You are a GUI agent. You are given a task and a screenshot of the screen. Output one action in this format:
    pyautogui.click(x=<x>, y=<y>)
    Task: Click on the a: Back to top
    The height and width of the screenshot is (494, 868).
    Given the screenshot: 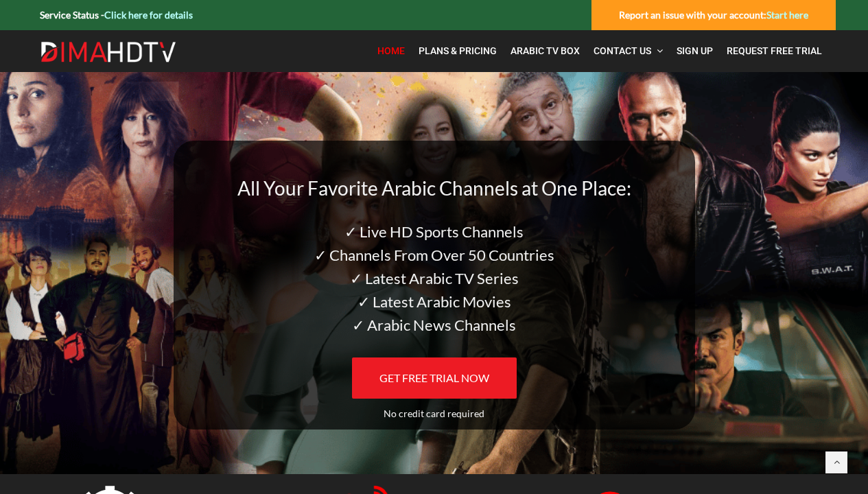 What is the action you would take?
    pyautogui.click(x=837, y=463)
    